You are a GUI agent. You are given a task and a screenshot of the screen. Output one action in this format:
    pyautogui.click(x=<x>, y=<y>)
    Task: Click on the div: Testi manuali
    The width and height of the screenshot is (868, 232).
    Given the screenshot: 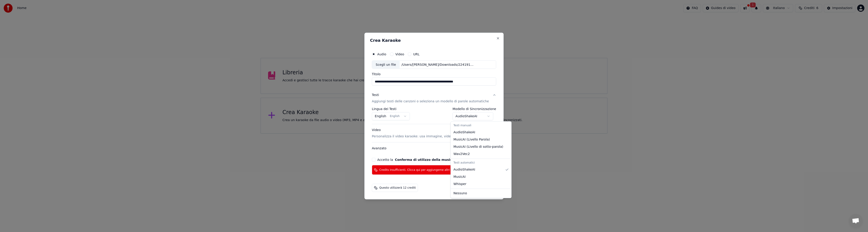 What is the action you would take?
    pyautogui.click(x=481, y=125)
    